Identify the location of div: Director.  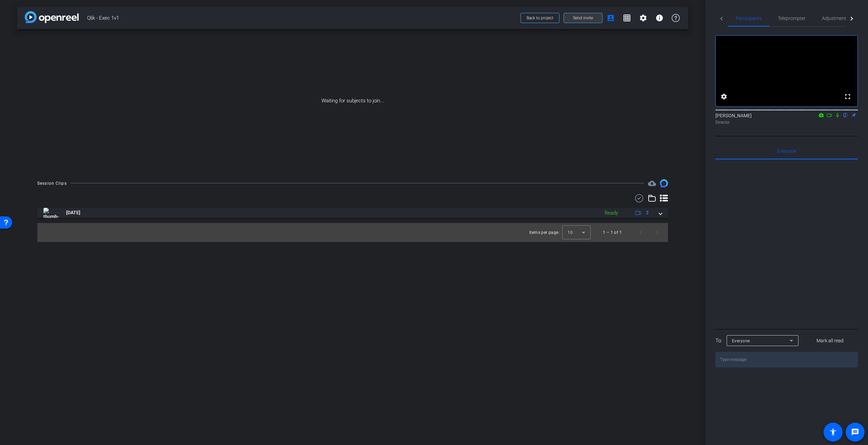
(787, 123).